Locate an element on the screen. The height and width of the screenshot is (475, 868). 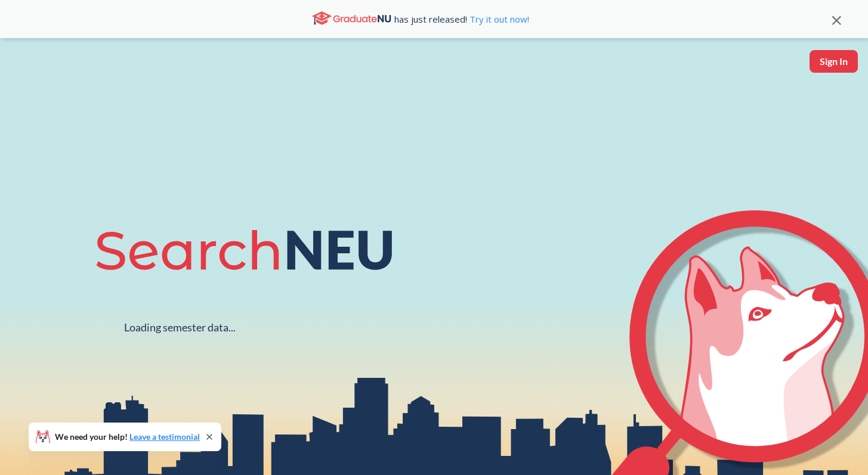
span: We need your help! is located at coordinates (127, 437).